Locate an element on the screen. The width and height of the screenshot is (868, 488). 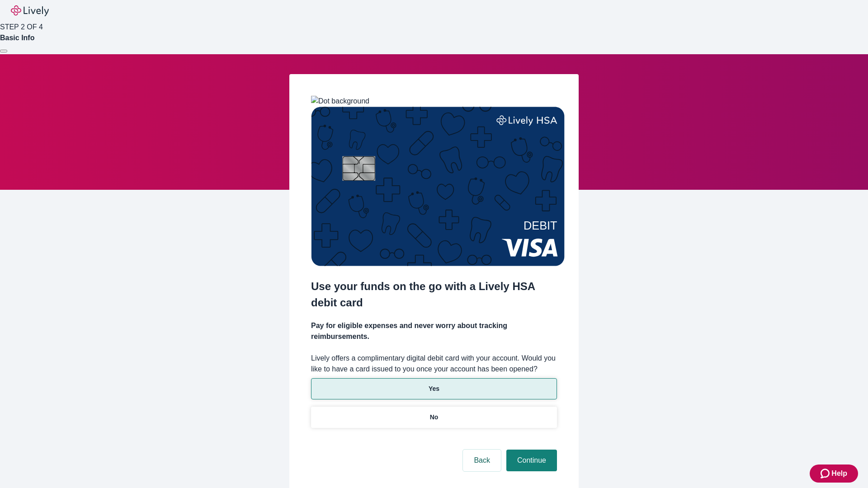
p: No is located at coordinates (434, 417).